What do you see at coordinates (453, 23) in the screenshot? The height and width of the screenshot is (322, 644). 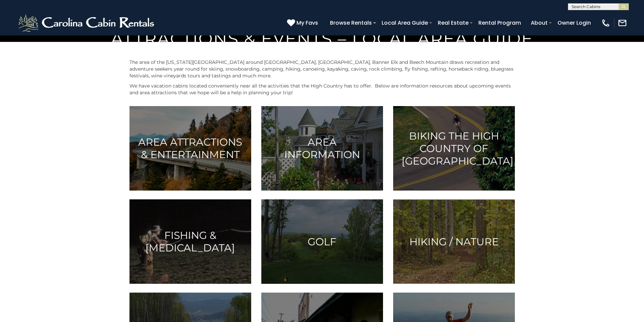 I see `a: Real Estate` at bounding box center [453, 23].